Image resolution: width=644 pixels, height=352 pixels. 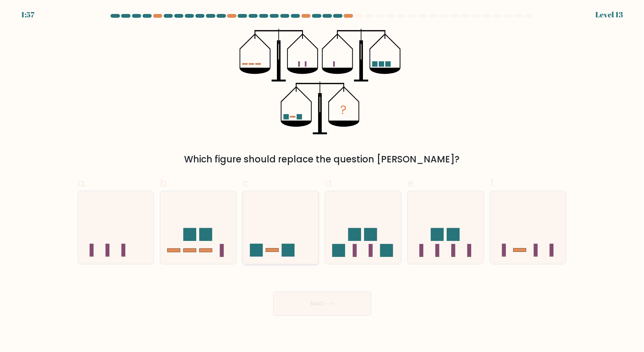 I want to click on span: a., so click(x=82, y=182).